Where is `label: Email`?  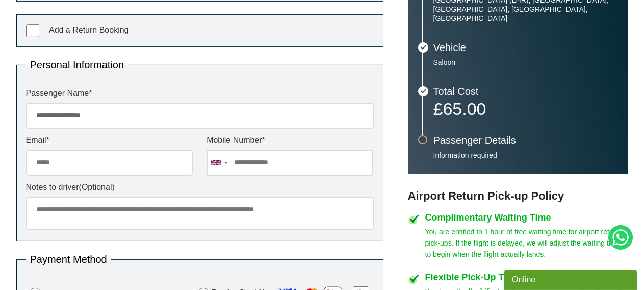 label: Email is located at coordinates (109, 140).